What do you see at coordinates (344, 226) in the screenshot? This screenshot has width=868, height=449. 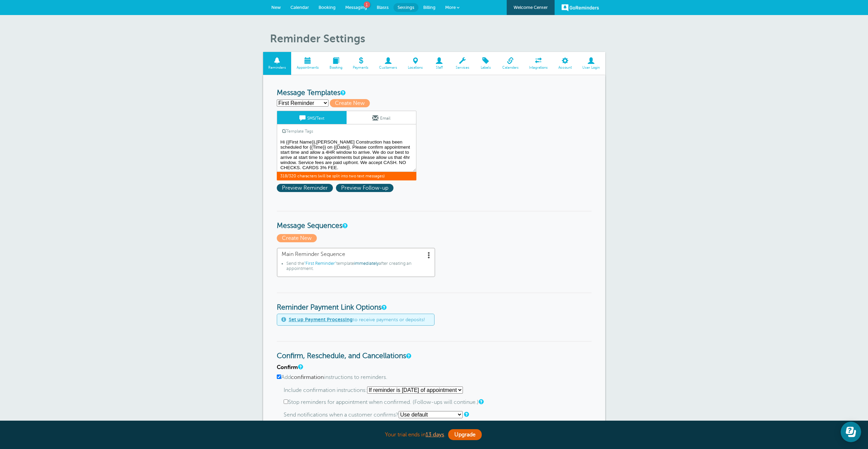 I see `a: Message Sequences allow you to setup multiple reminder schedules that can use different Message T...` at bounding box center [344, 226].